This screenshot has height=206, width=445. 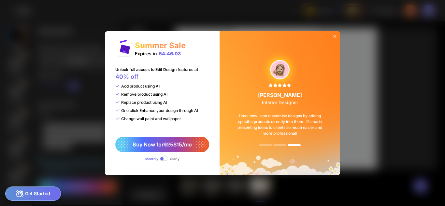 What do you see at coordinates (170, 53) in the screenshot?
I see `div: 54:46:03` at bounding box center [170, 53].